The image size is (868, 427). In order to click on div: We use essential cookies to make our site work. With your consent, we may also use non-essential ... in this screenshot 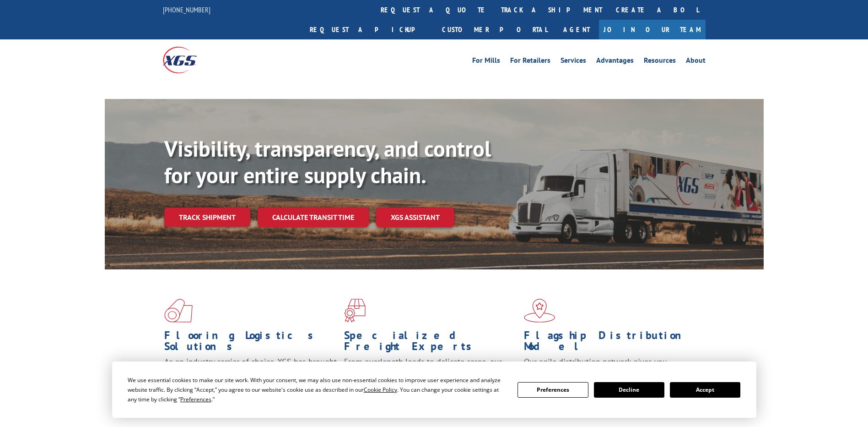, I will do `click(317, 389)`.